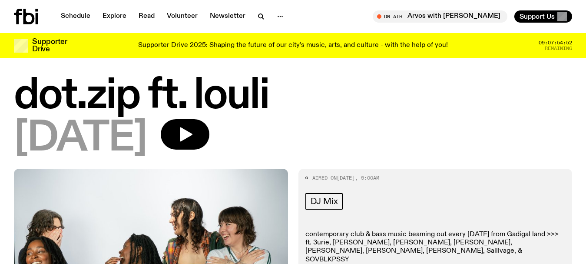 The height and width of the screenshot is (264, 586). Describe the element at coordinates (50, 46) in the screenshot. I see `h3: Supporter Drive` at that location.